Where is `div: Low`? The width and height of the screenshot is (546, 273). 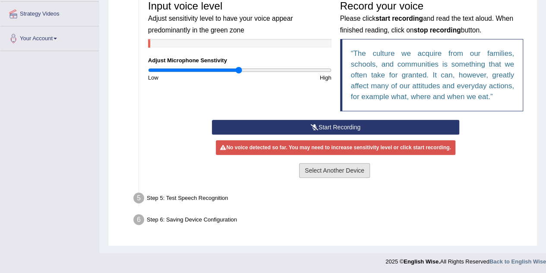
div: Low is located at coordinates (192, 77).